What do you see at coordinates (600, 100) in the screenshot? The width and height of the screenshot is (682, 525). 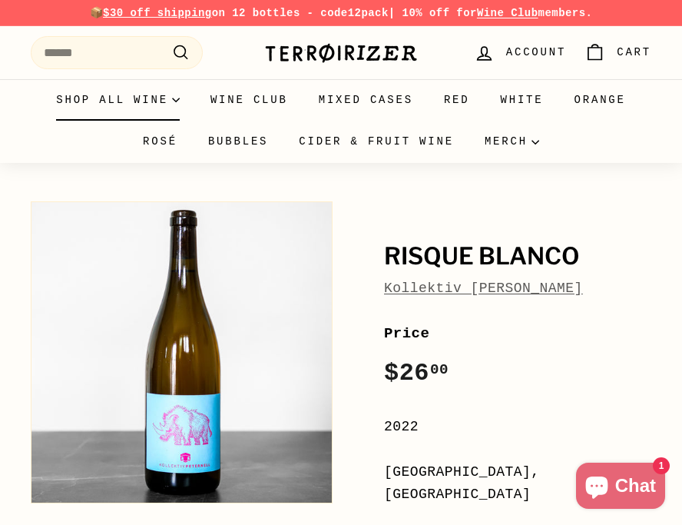 I see `a: Orange` at bounding box center [600, 100].